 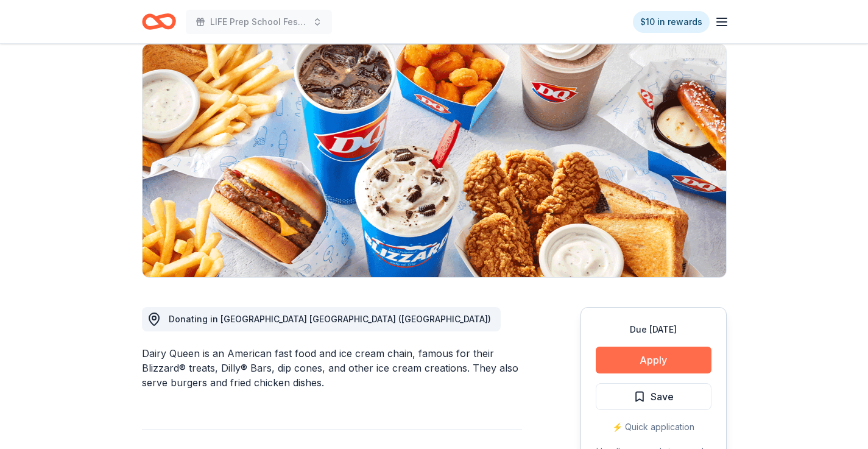 What do you see at coordinates (653, 360) in the screenshot?
I see `button: Apply` at bounding box center [653, 360].